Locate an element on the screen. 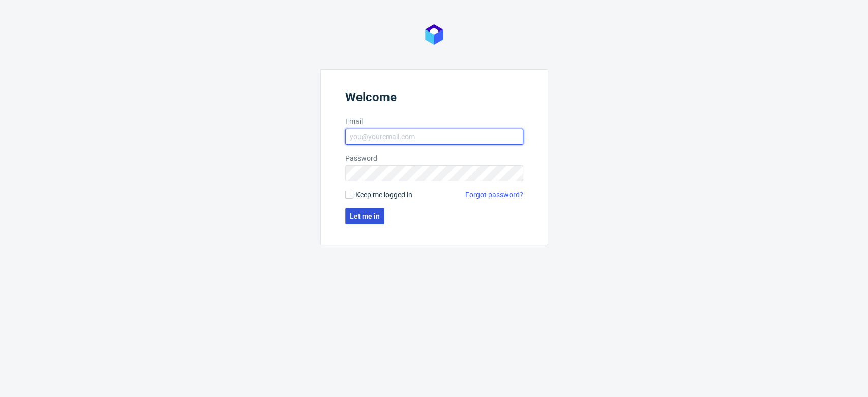  a: Forgot password? is located at coordinates (494, 195).